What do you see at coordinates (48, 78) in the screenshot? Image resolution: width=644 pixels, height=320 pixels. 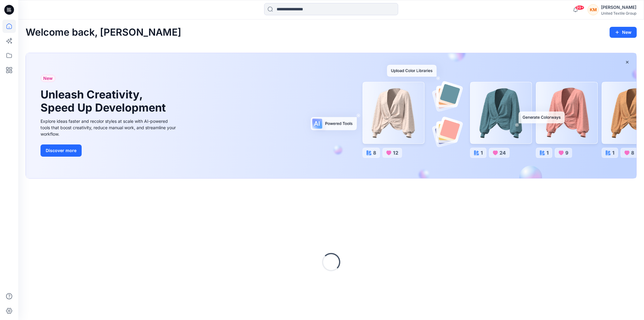 I see `span: New` at bounding box center [48, 78].